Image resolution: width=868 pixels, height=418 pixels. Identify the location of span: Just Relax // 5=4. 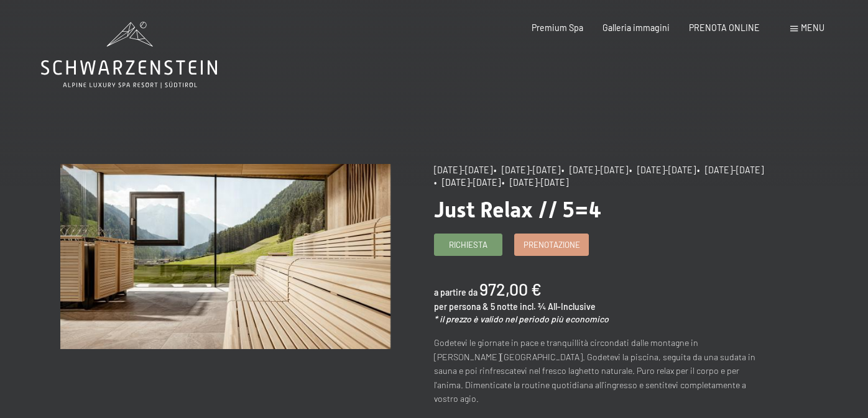
(517, 209).